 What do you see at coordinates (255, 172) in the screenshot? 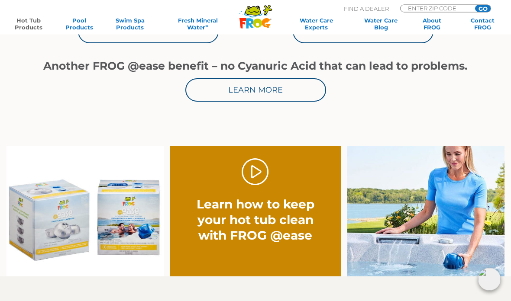
I see `a: Play Video` at bounding box center [255, 172].